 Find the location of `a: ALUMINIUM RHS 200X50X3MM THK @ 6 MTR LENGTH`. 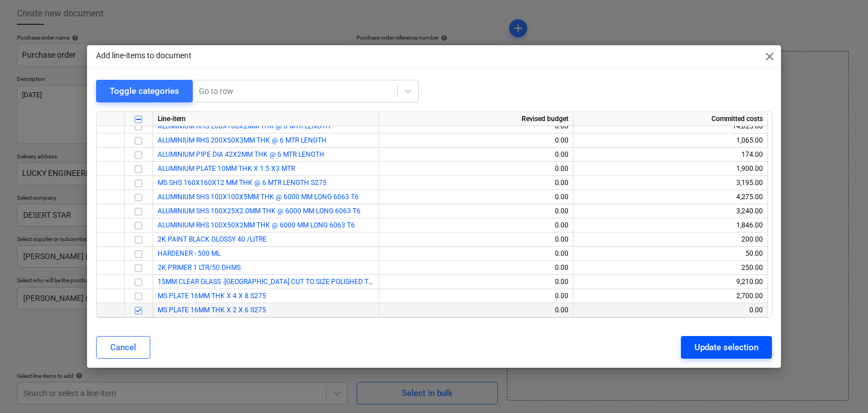

a: ALUMINIUM RHS 200X50X3MM THK @ 6 MTR LENGTH is located at coordinates (242, 140).